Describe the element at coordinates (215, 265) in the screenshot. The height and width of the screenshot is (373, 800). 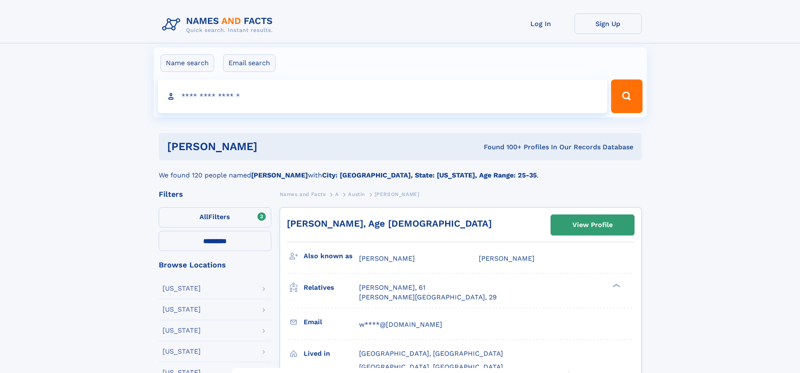
I see `div: Browse Locations` at that location.